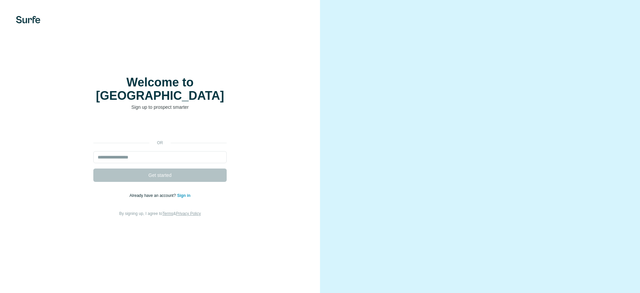  Describe the element at coordinates (160, 143) in the screenshot. I see `p: or` at that location.